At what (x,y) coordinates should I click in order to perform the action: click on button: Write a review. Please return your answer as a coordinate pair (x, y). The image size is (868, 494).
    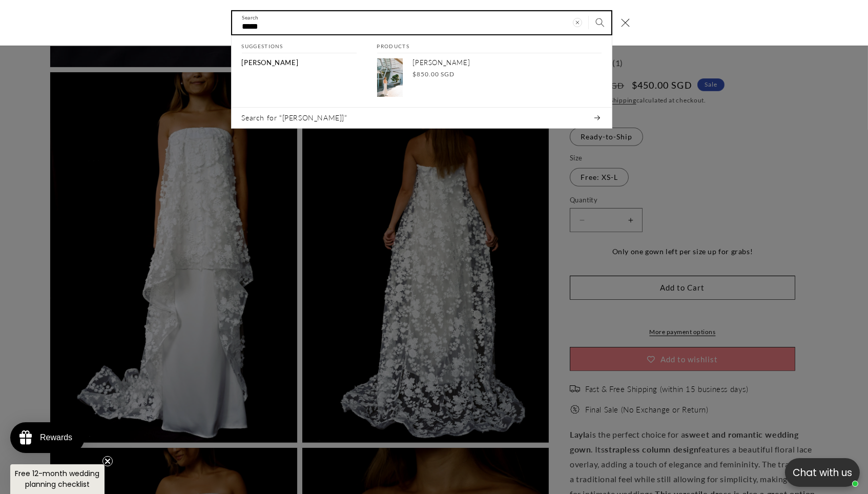
    Looking at the image, I should click on (734, 27).